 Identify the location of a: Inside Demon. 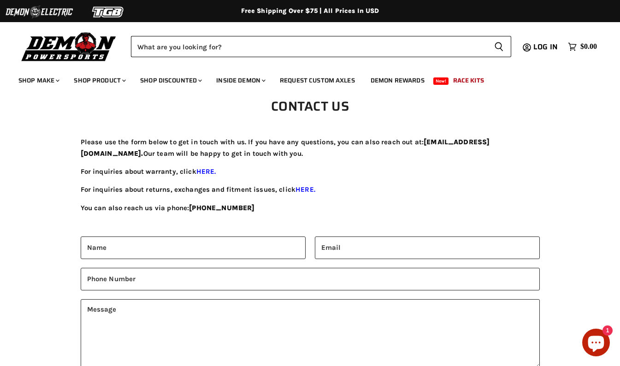
(240, 80).